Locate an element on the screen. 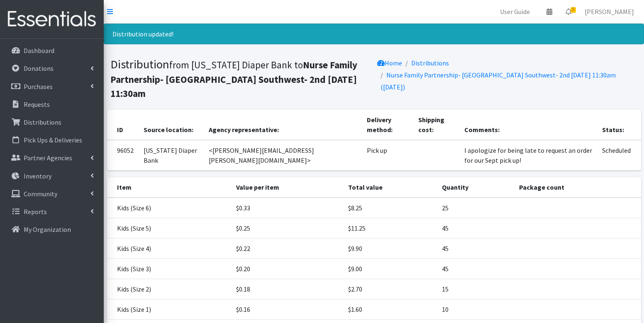  a: Home is located at coordinates (390, 63).